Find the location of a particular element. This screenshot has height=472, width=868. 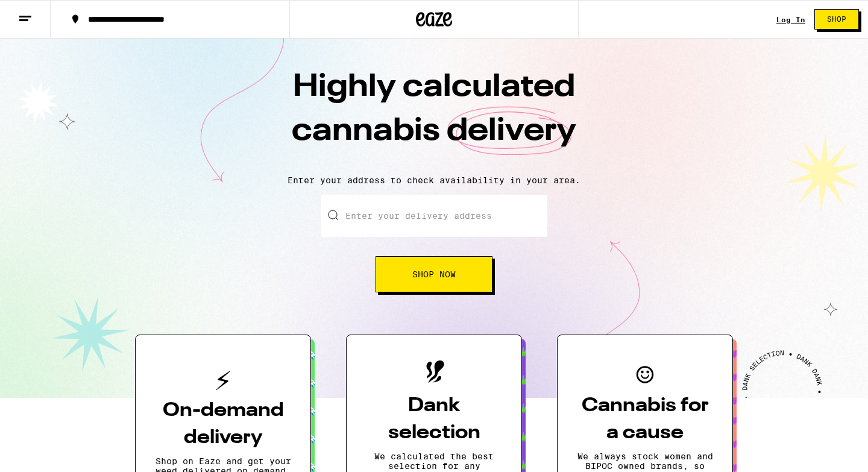

h3: On-demand delivery is located at coordinates (223, 424).